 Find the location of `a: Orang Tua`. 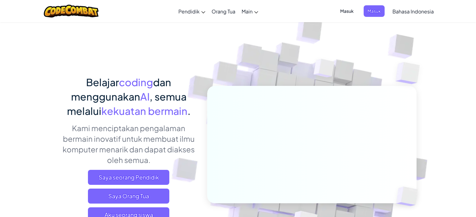

a: Orang Tua is located at coordinates (223, 11).